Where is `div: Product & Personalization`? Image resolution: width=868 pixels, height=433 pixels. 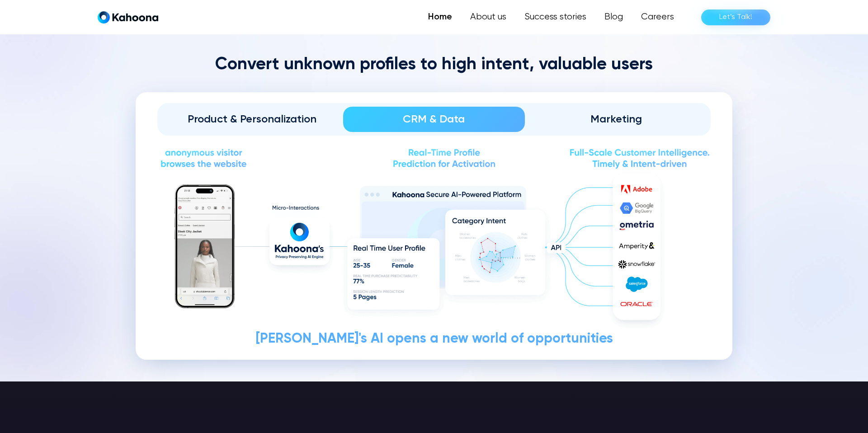
div: Product & Personalization is located at coordinates (252, 119).